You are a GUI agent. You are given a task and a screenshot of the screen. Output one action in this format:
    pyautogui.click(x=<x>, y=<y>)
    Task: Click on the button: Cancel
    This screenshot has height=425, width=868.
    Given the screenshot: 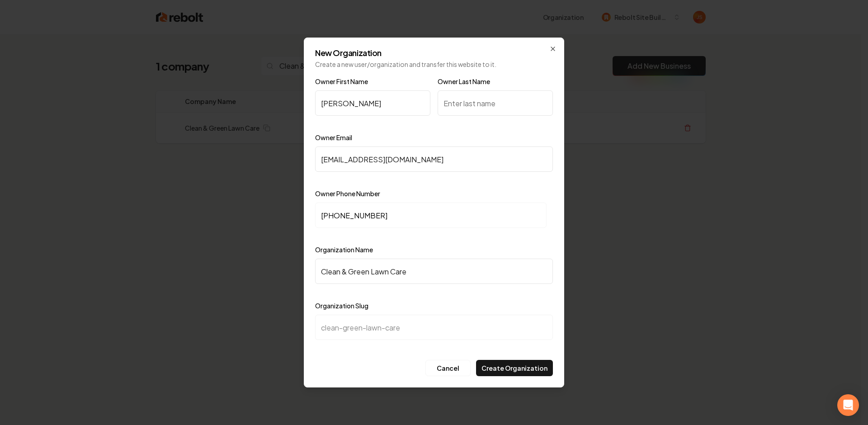 What is the action you would take?
    pyautogui.click(x=448, y=368)
    